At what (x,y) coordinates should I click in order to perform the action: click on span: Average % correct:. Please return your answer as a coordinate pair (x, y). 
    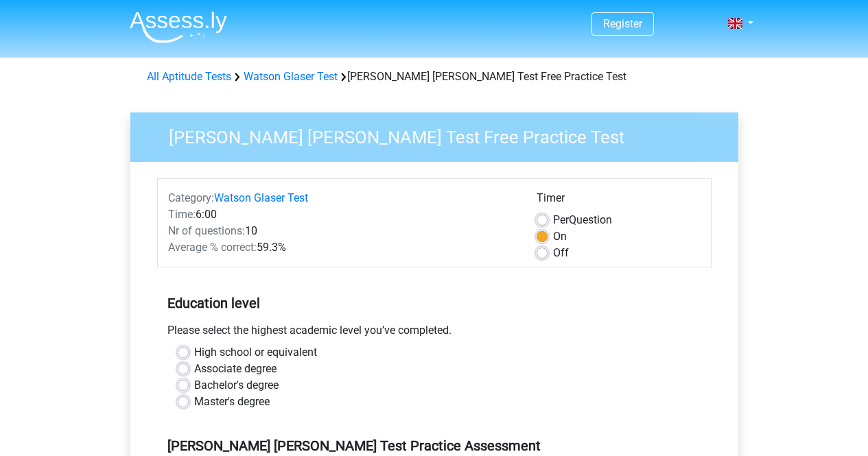
    Looking at the image, I should click on (212, 247).